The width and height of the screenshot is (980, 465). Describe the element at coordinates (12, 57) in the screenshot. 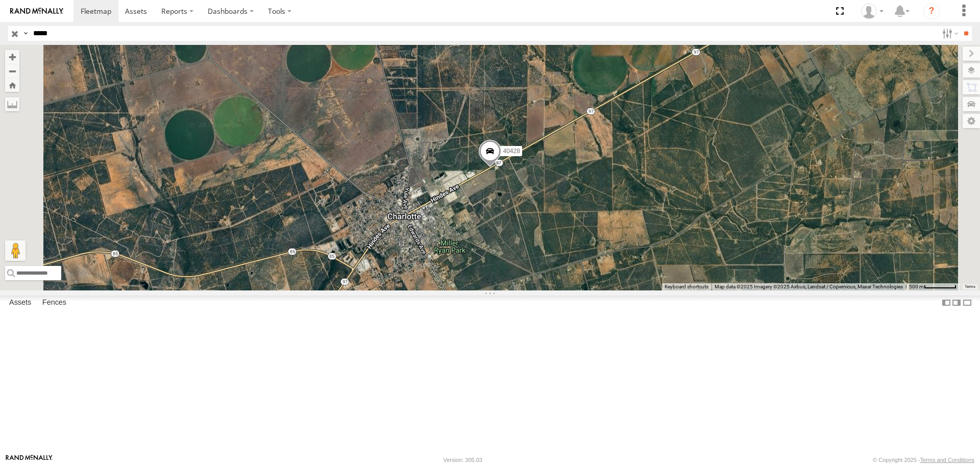

I see `button: Zoom in` at that location.